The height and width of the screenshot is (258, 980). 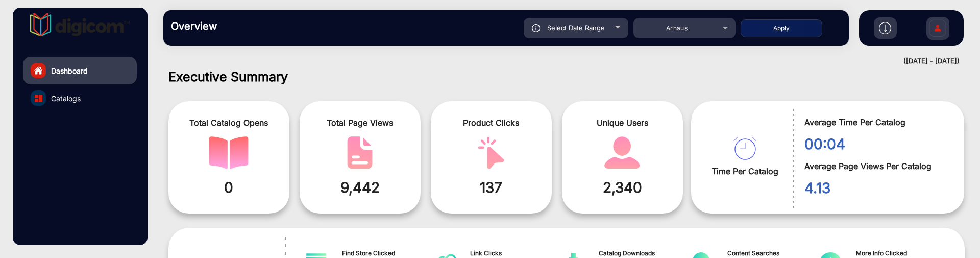 I want to click on img: icon, so click(x=536, y=28).